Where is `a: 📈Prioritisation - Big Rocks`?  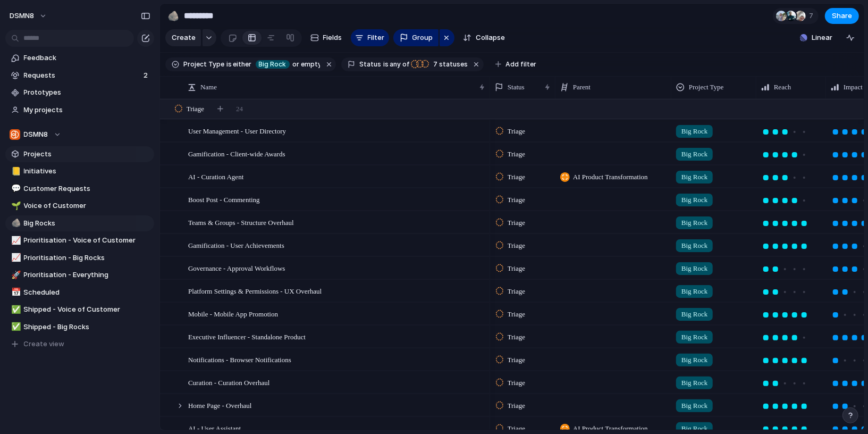 a: 📈Prioritisation - Big Rocks is located at coordinates (80, 258).